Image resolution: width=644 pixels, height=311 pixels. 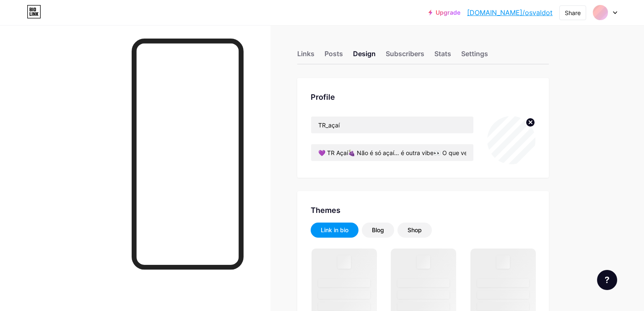 What do you see at coordinates (306, 56) in the screenshot?
I see `div: Links` at bounding box center [306, 56].